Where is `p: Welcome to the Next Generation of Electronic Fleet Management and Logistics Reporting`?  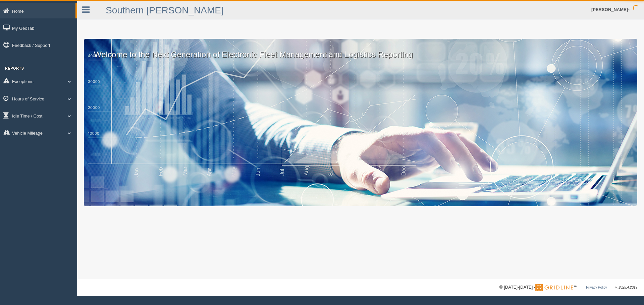 p: Welcome to the Next Generation of Electronic Fleet Management and Logistics Reporting is located at coordinates (360, 49).